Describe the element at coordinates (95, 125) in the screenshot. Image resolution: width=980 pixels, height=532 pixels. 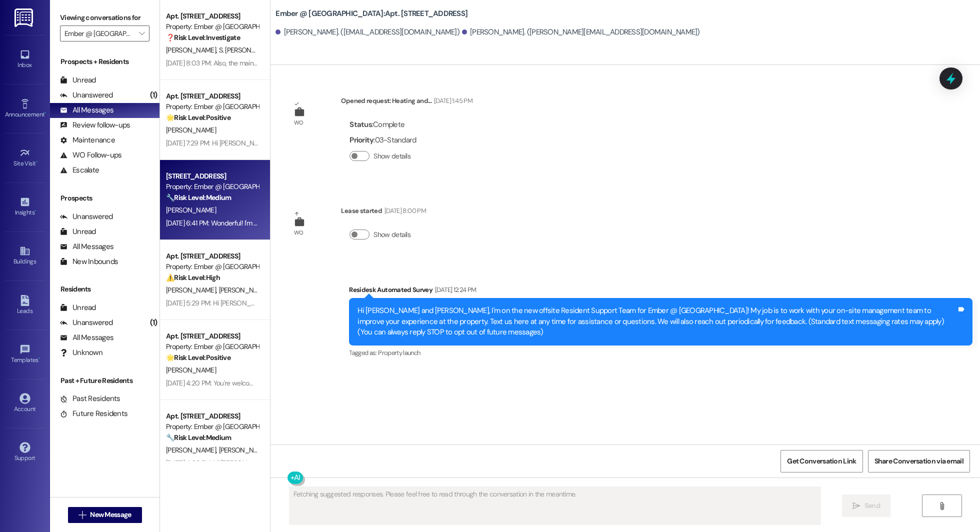
I see `div: Review follow-ups` at that location.